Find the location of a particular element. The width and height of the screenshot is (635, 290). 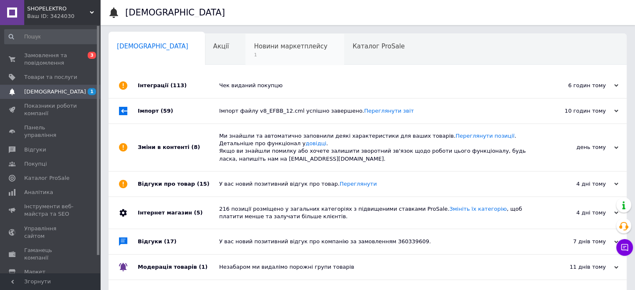

div: 216 позиції розміщено у загальних категоріях з підвищеними ставками ProSale. , щоб платити менше ... is located at coordinates (377, 213).